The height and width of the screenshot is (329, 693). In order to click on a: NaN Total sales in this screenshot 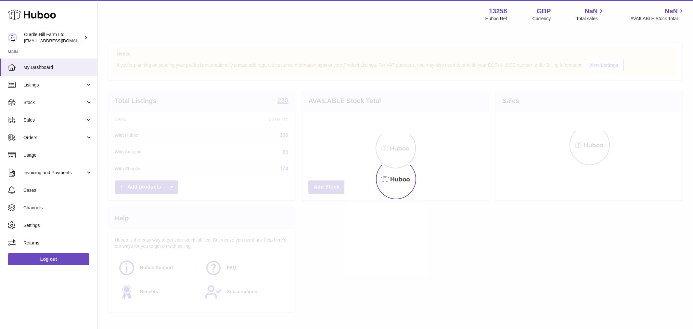, I will do `click(590, 14)`.